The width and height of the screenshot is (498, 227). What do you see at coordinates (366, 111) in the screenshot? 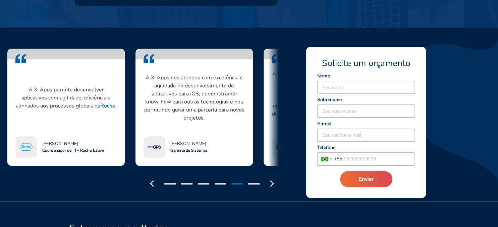
I see `input: Seu sobrenome` at bounding box center [366, 111].